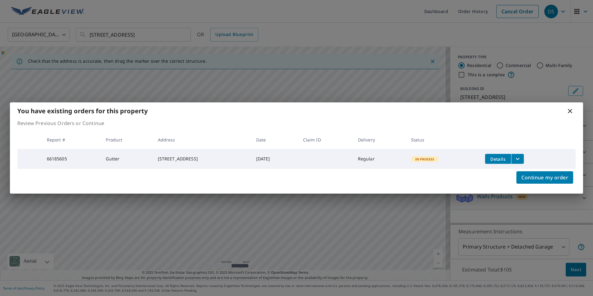 This screenshot has width=593, height=296. What do you see at coordinates (545, 177) in the screenshot?
I see `button: Continue my order` at bounding box center [545, 177].